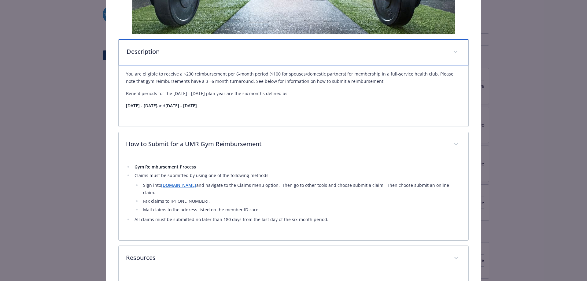  Describe the element at coordinates (294, 78) in the screenshot. I see `p: You are eligible to receive a $200 reimbursement per 6-month period ($100 for spouses/domestic pa...` at that location.